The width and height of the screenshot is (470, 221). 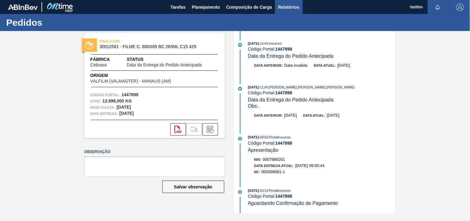 I want to click on h1: Pedidos, so click(x=61, y=22).